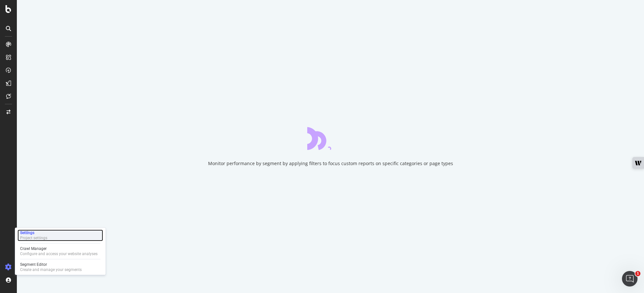 The image size is (644, 293). I want to click on span: 1, so click(638, 274).